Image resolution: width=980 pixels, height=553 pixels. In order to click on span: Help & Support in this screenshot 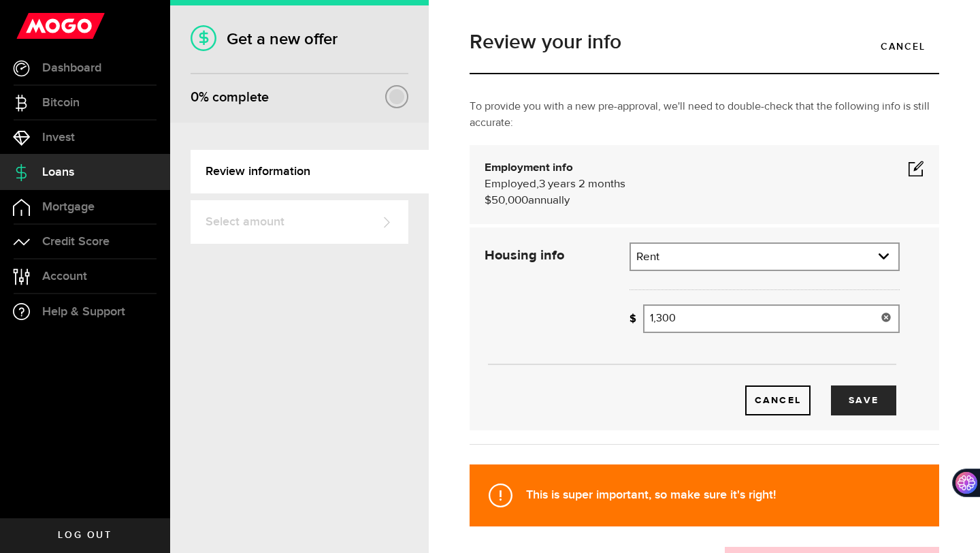, I will do `click(84, 312)`.